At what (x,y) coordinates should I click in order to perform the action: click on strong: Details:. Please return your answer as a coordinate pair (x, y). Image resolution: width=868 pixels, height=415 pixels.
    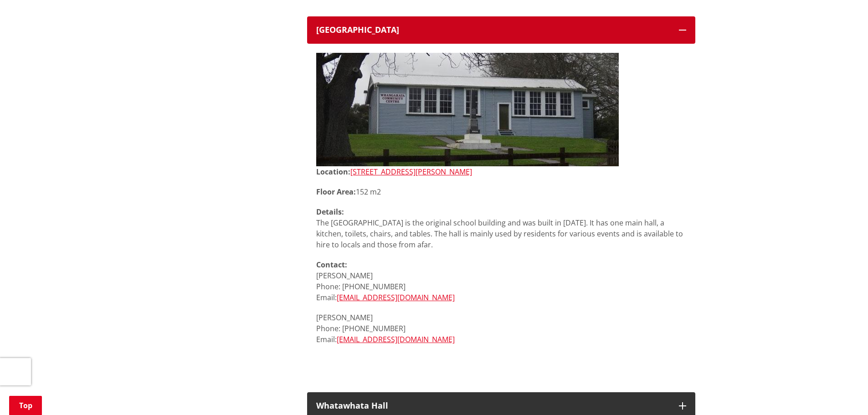
    Looking at the image, I should click on (330, 212).